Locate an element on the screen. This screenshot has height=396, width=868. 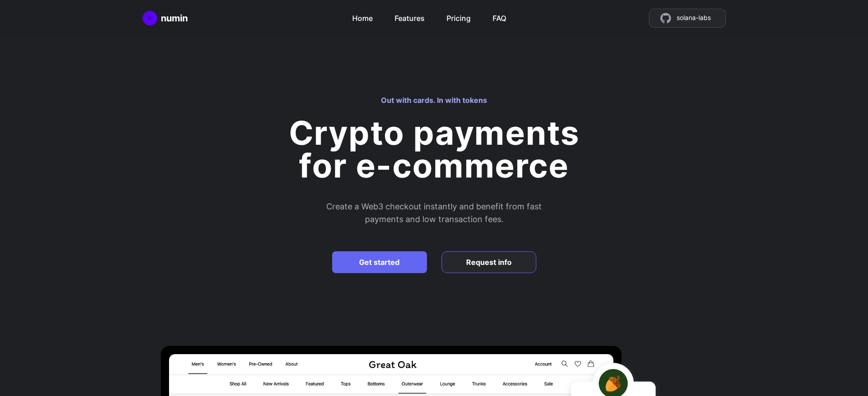
a: Features is located at coordinates (410, 16).